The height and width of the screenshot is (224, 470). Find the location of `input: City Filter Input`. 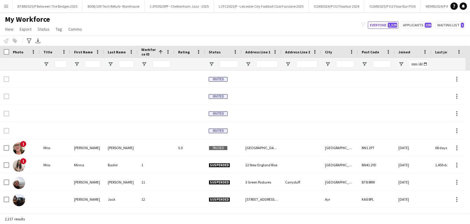

input: City Filter Input is located at coordinates (345, 64).